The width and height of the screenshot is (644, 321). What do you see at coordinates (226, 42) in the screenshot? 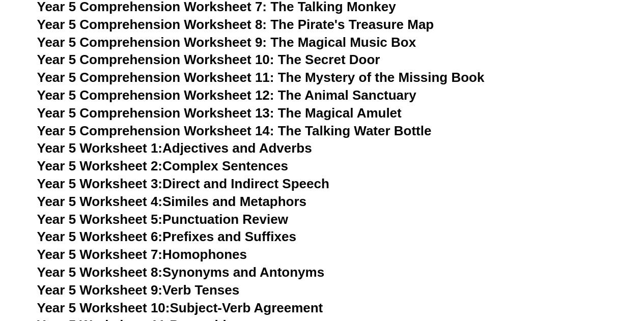
I see `a: Year 5 Comprehension Worksheet 9: The Magical Music Box` at bounding box center [226, 42].